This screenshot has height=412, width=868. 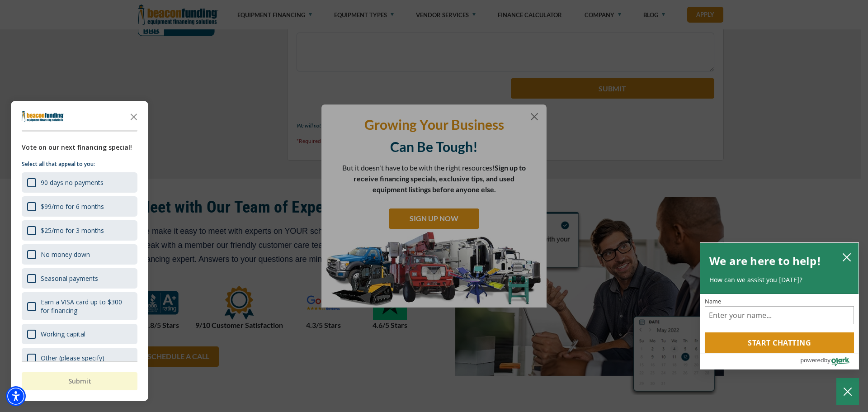 I want to click on div: olark chatbox, so click(x=779, y=306).